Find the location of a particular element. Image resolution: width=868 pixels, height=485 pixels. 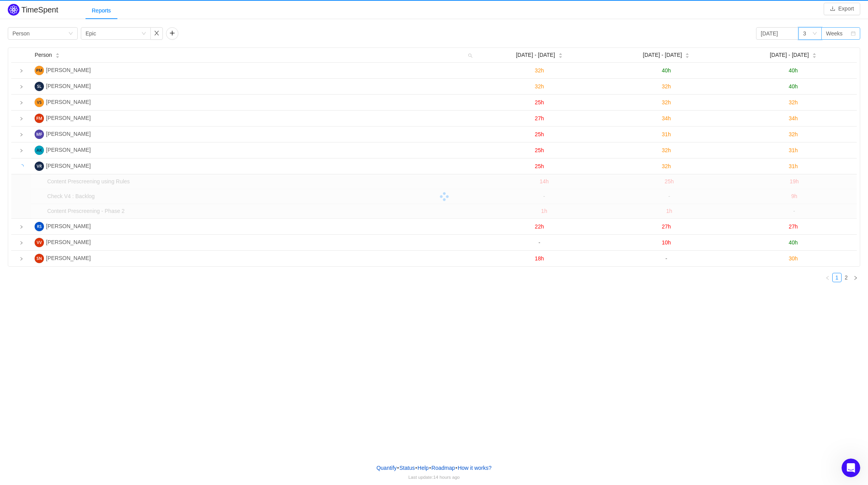

img: MP is located at coordinates (39, 134).